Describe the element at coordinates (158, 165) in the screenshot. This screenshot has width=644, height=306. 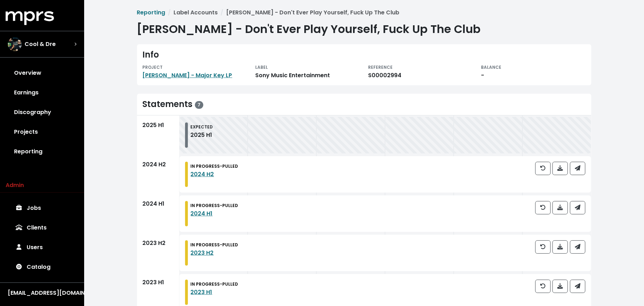
I see `div: 2024 H2` at that location.